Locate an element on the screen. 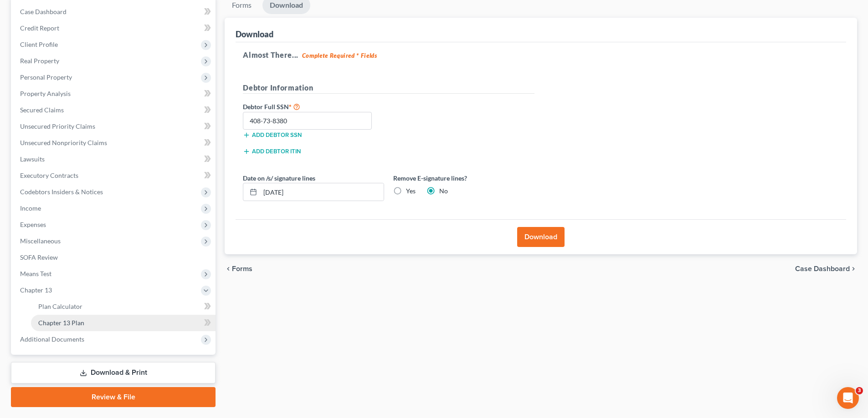 This screenshot has height=418, width=868. span: Secured Claims is located at coordinates (42, 109).